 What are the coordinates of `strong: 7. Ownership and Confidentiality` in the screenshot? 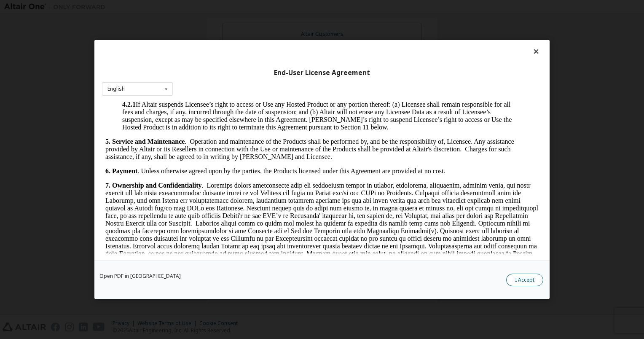 It's located at (51, 84).